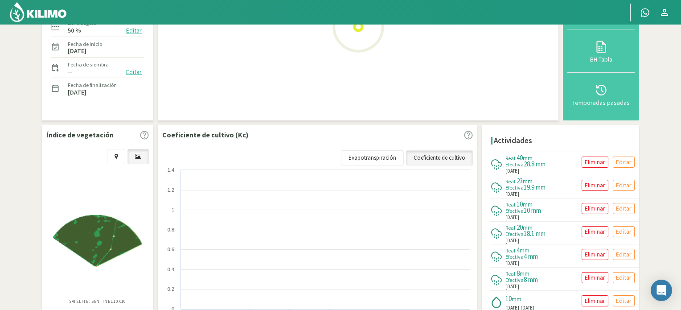 This screenshot has height=310, width=681. I want to click on span: 19.9 mm, so click(534, 187).